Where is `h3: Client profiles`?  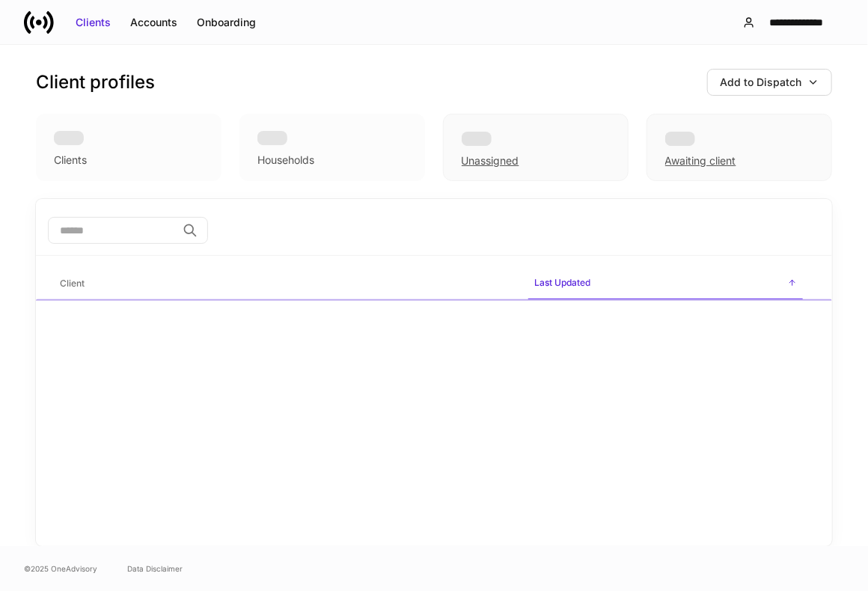
h3: Client profiles is located at coordinates (95, 83).